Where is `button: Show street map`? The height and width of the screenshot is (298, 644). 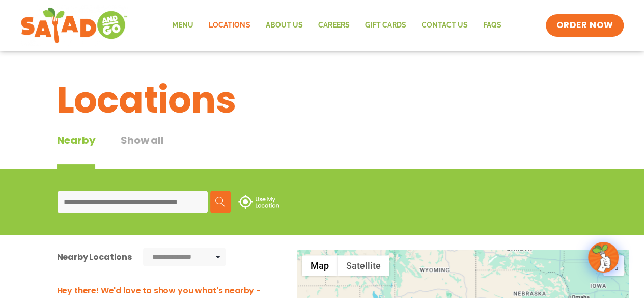 button: Show street map is located at coordinates (320, 265).